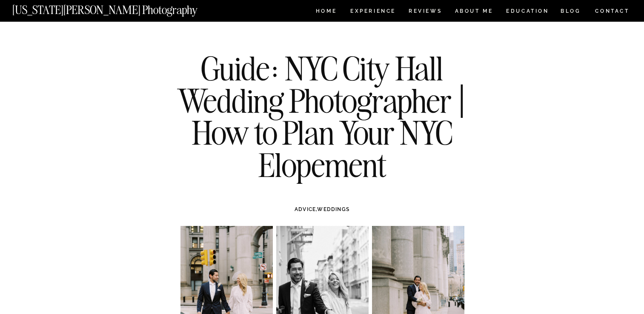 The width and height of the screenshot is (644, 314). What do you see at coordinates (333, 209) in the screenshot?
I see `a: WEDDINGS` at bounding box center [333, 209].